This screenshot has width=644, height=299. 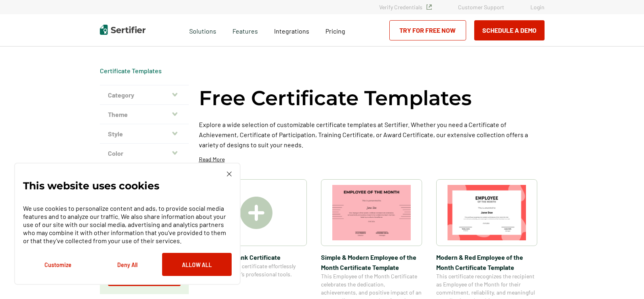 I want to click on span: Modern & Red Employee of the Month Certificate Template, so click(x=487, y=262).